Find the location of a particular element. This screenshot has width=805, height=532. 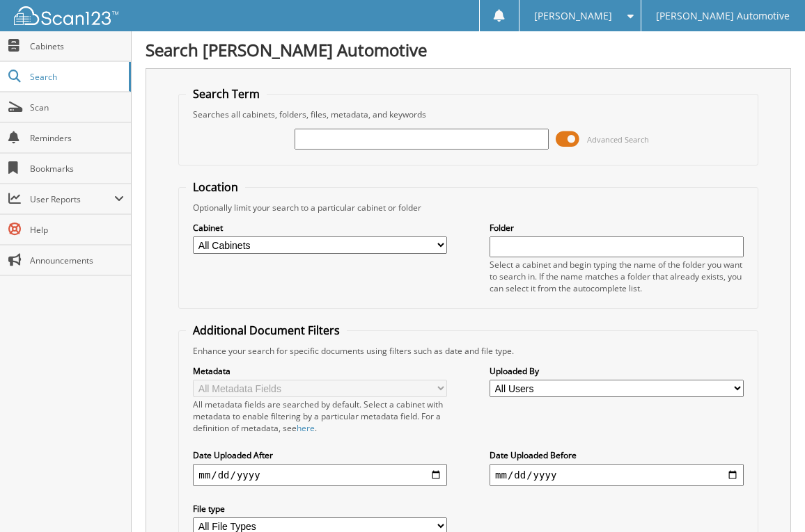

img: scan123-logo-white.svg is located at coordinates (66, 15).